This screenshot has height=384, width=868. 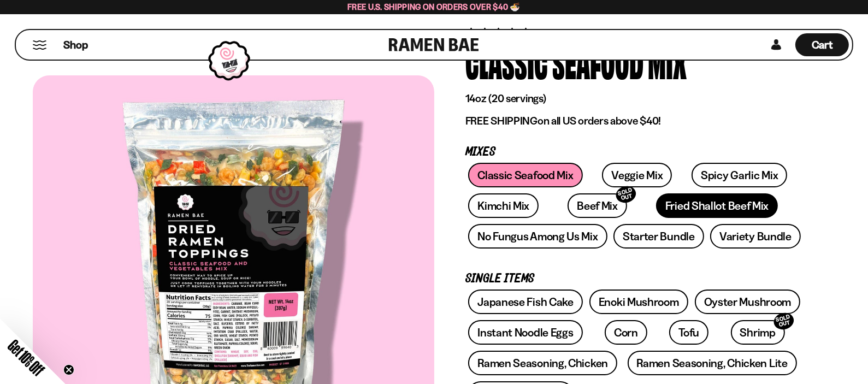 I want to click on a: Spicy Garlic Mix, so click(x=739, y=175).